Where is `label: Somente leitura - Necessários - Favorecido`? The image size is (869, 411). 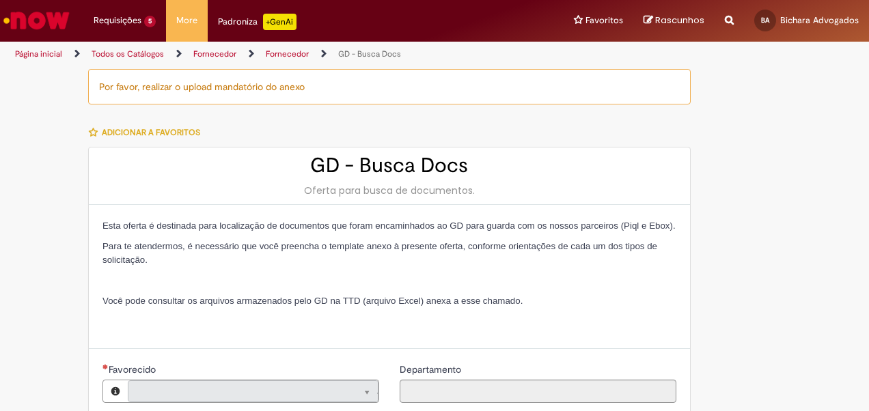 label: Somente leitura - Necessários - Favorecido is located at coordinates (131, 370).